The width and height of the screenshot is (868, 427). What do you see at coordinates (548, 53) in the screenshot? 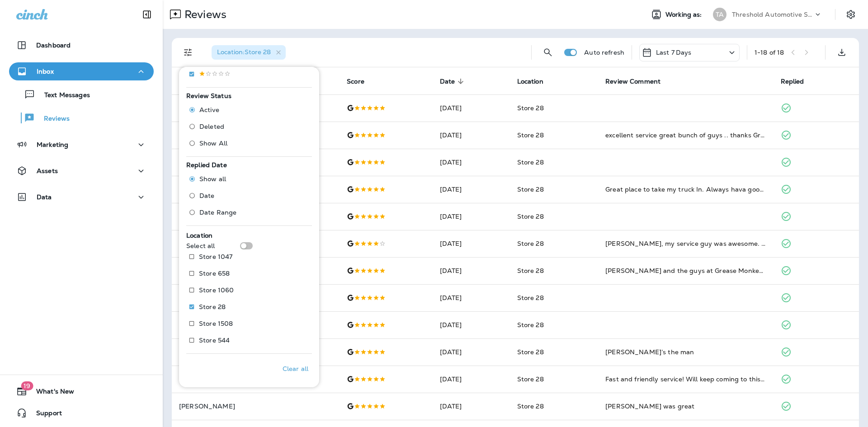
I see `button: Search Reviews` at bounding box center [548, 53].